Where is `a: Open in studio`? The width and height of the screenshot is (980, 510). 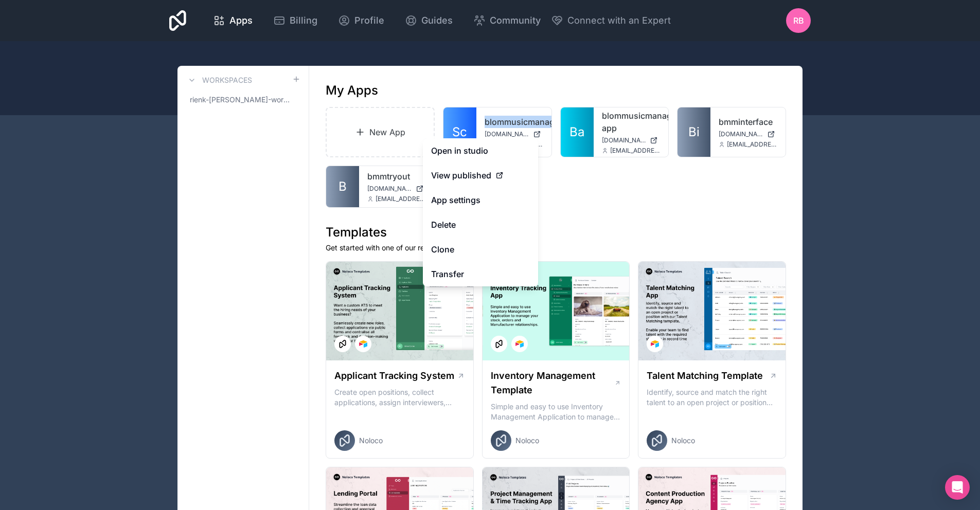 a: Open in studio is located at coordinates (481, 150).